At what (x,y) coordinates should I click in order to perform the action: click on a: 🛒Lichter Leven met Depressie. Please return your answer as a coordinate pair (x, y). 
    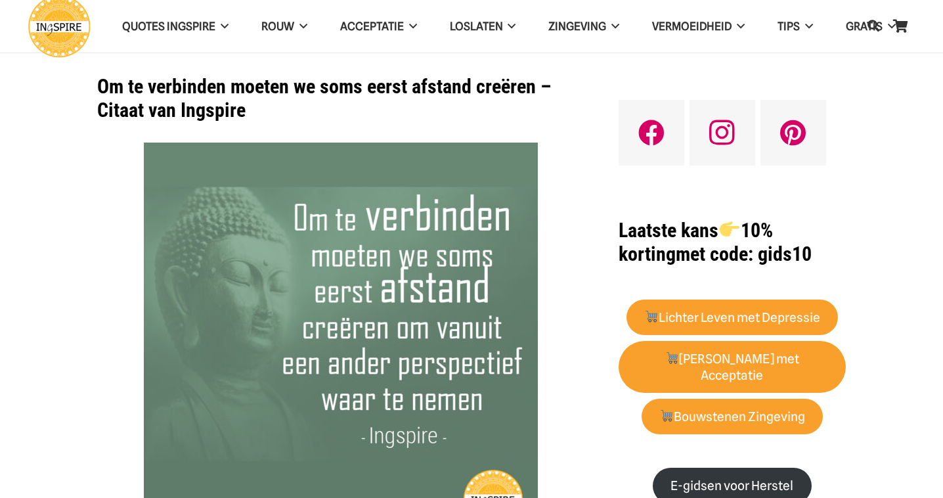
    Looking at the image, I should click on (732, 317).